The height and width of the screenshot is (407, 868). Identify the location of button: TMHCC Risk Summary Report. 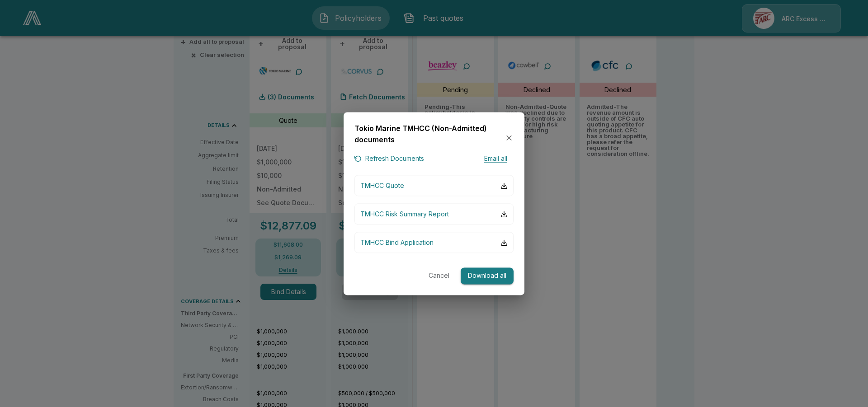
(434, 215).